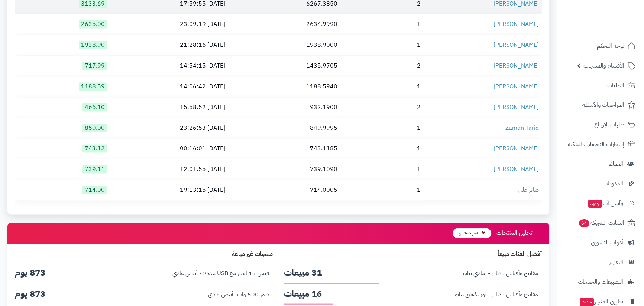 Image resolution: width=644 pixels, height=306 pixels. What do you see at coordinates (93, 45) in the screenshot?
I see `span: 1938.90` at bounding box center [93, 45].